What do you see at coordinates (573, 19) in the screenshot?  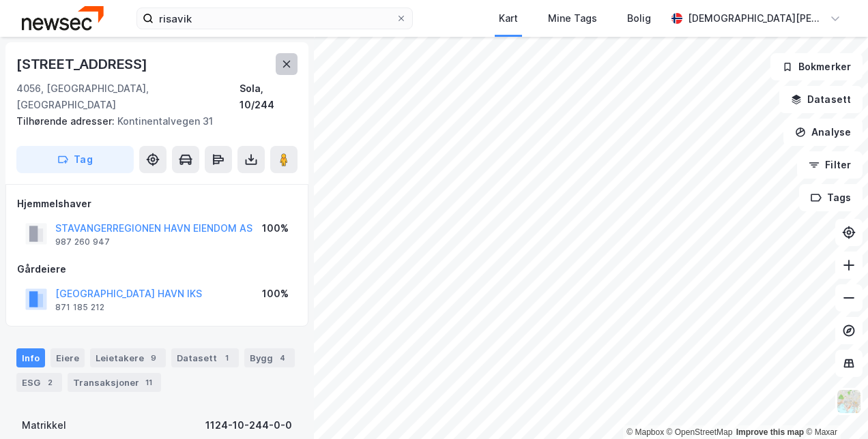 I see `div: Mine Tags` at bounding box center [573, 19].